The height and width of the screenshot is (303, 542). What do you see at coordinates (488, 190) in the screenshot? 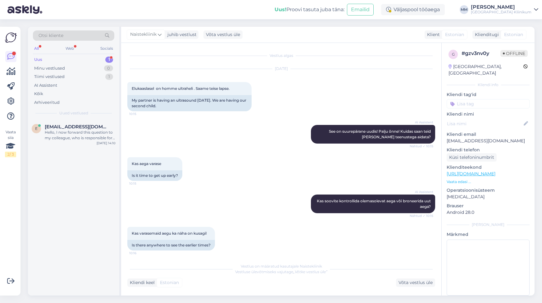
I see `p: Operatsioonisüsteem` at bounding box center [488, 190].